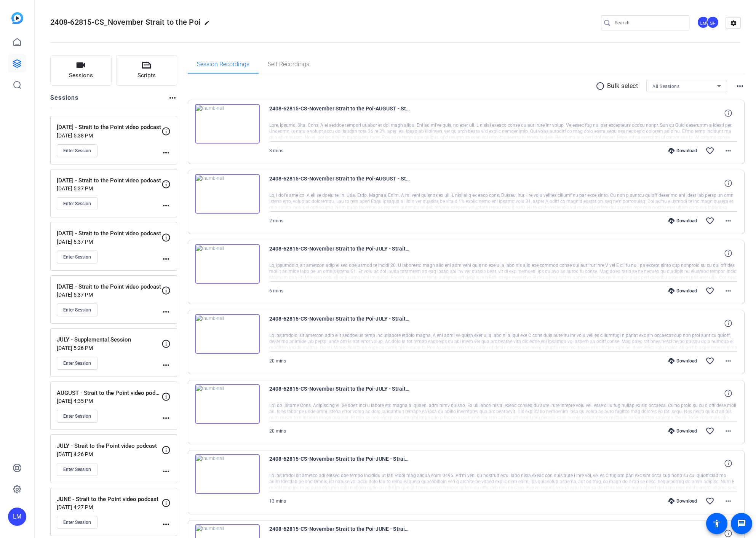  I want to click on span: Scripts, so click(147, 75).